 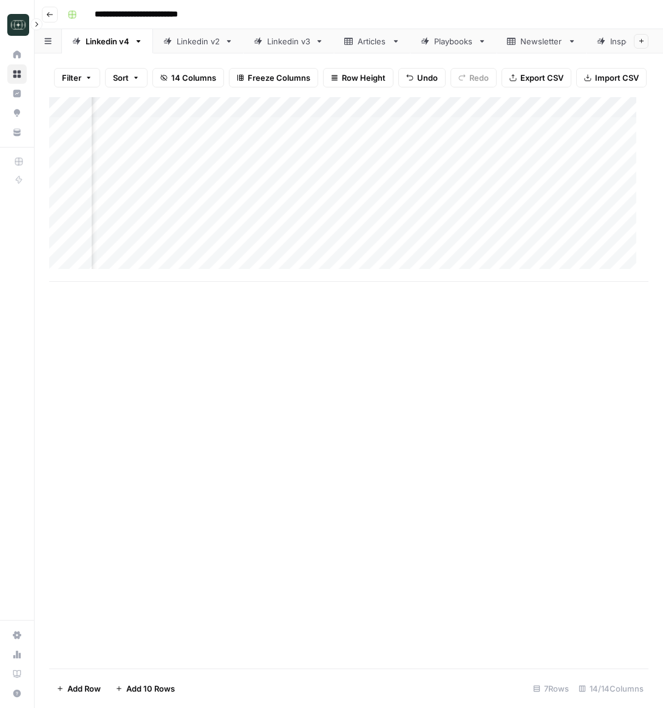 I want to click on img: Catalyst Logo, so click(x=18, y=25).